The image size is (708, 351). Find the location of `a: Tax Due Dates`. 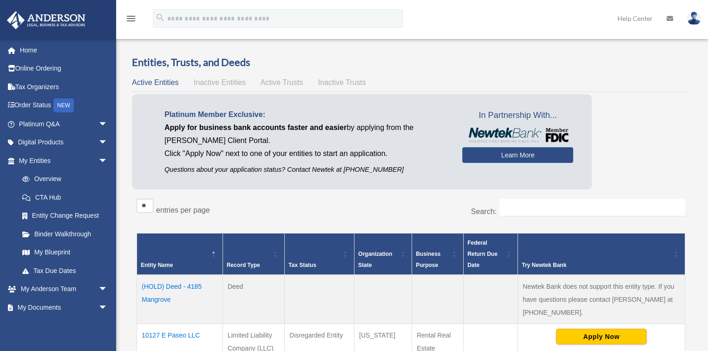

a: Tax Due Dates is located at coordinates (65, 271).